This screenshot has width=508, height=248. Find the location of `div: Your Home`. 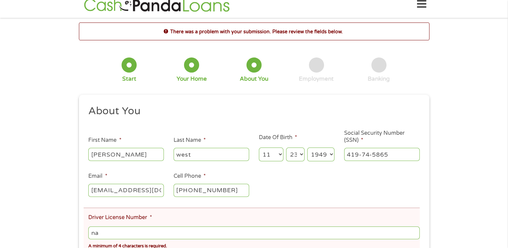

div: Your Home is located at coordinates (192, 79).